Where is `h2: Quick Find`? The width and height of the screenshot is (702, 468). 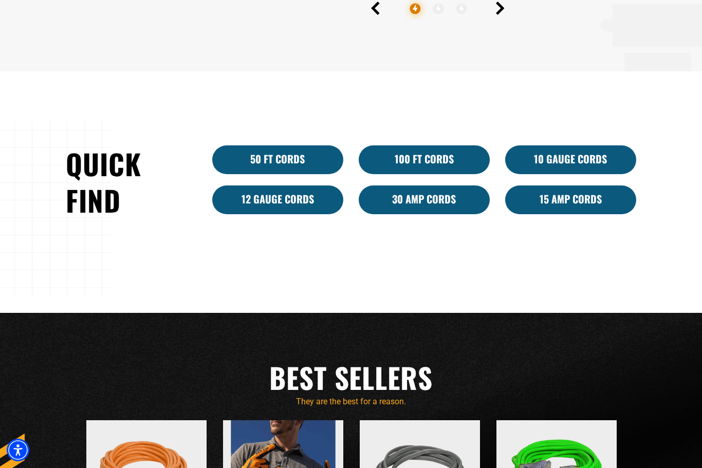 h2: Quick Find is located at coordinates (131, 182).